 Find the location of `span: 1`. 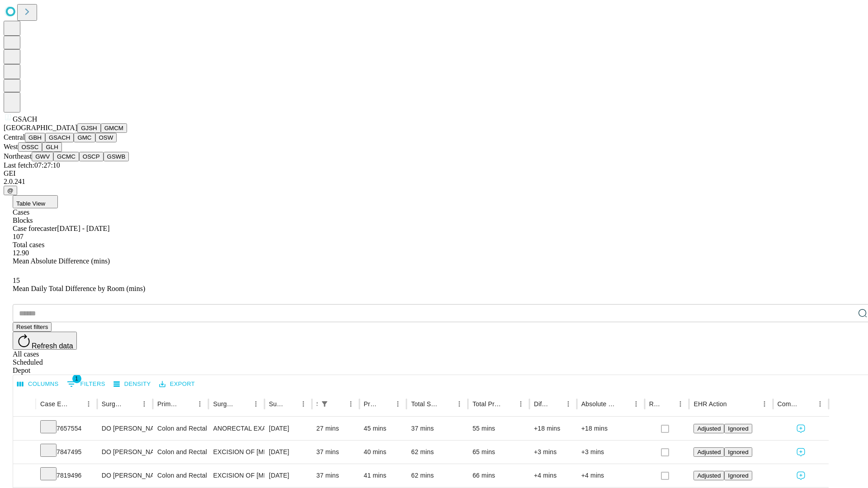

span: 1 is located at coordinates (77, 379).